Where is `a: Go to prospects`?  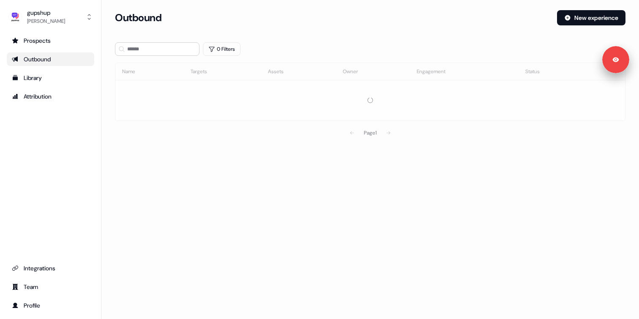 a: Go to prospects is located at coordinates (50, 41).